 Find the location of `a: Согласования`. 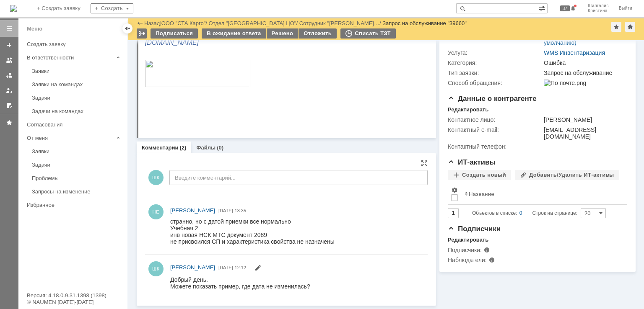

a: Согласования is located at coordinates (75, 125).